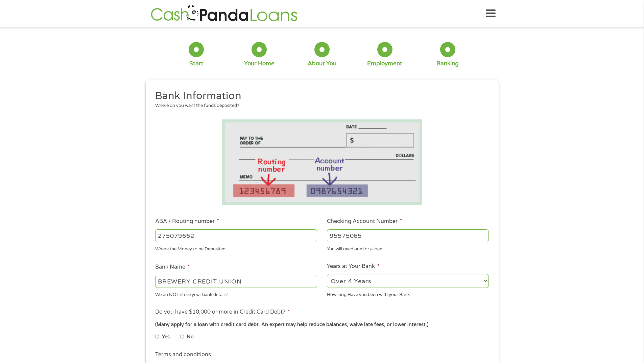 This screenshot has width=644, height=363. I want to click on div: You will need one for a loan., so click(408, 248).